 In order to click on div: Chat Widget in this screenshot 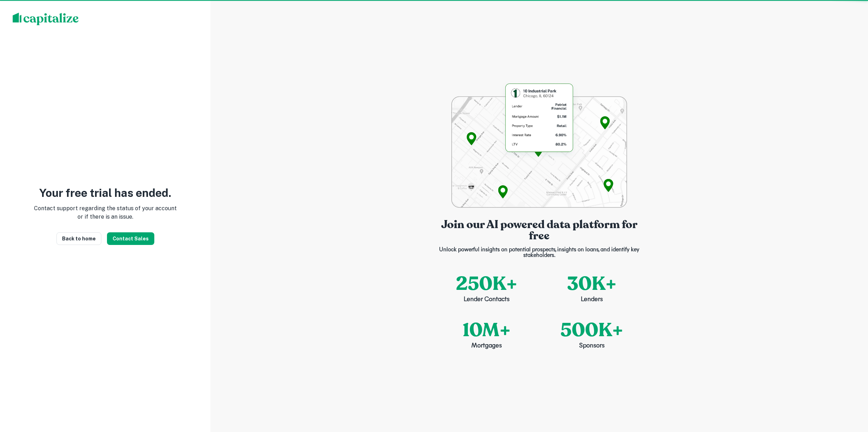, I will do `click(851, 393)`.